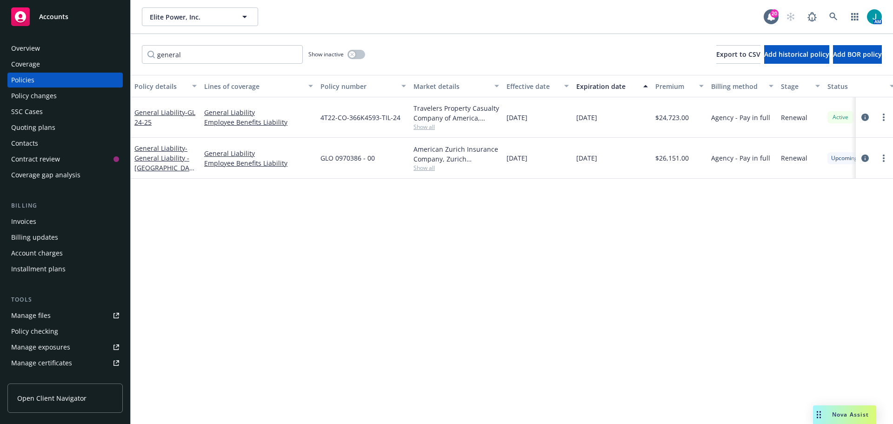 Image resolution: width=893 pixels, height=424 pixels. What do you see at coordinates (253, 86) in the screenshot?
I see `div: Lines of coverage` at bounding box center [253, 86].